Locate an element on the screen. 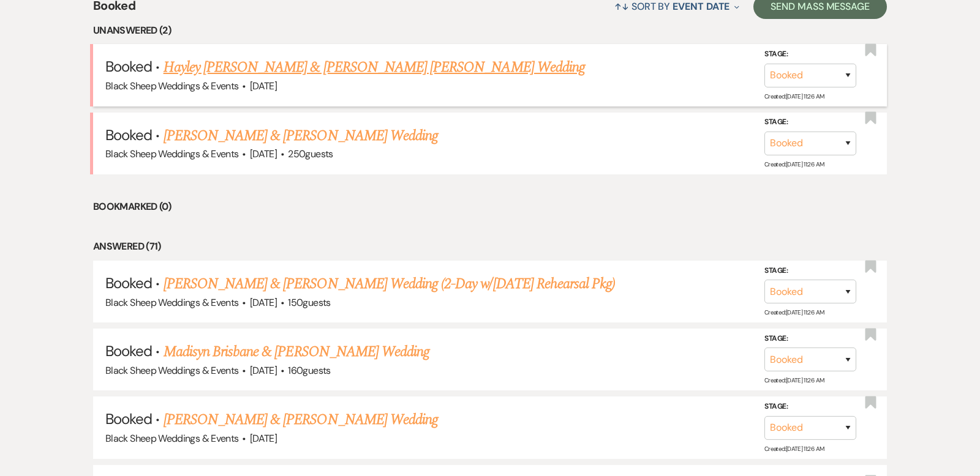  span: 150 guests is located at coordinates (309, 303).